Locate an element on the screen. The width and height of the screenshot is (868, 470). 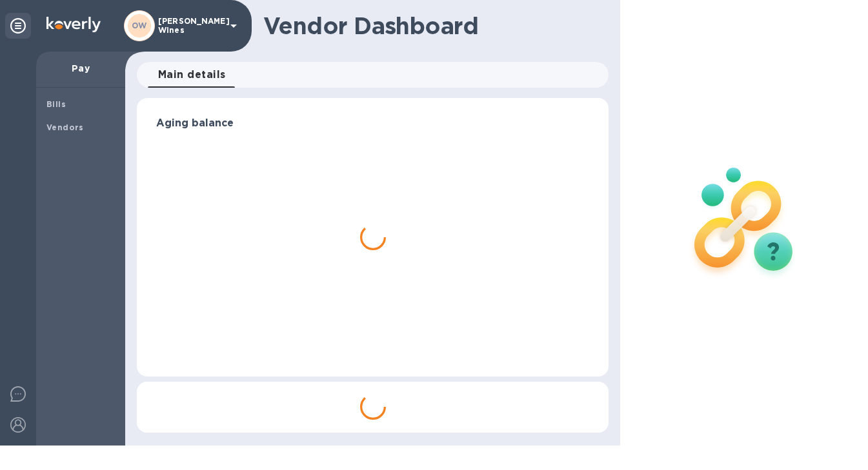
b: Bills is located at coordinates (56, 104).